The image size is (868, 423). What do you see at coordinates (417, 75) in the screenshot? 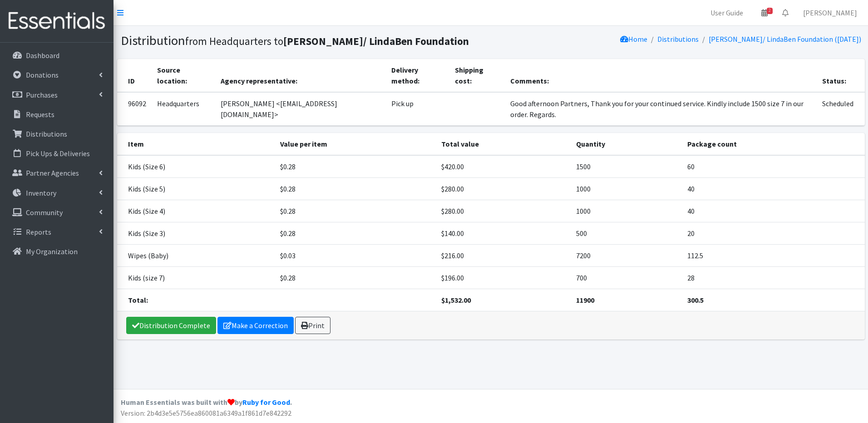
I see `th: Delivery method:` at bounding box center [417, 75].